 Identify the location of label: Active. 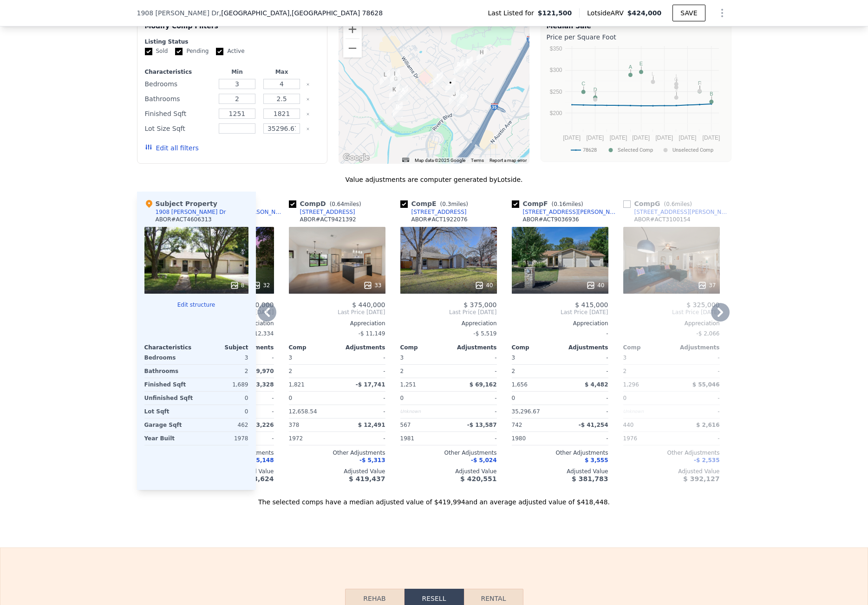
(230, 51).